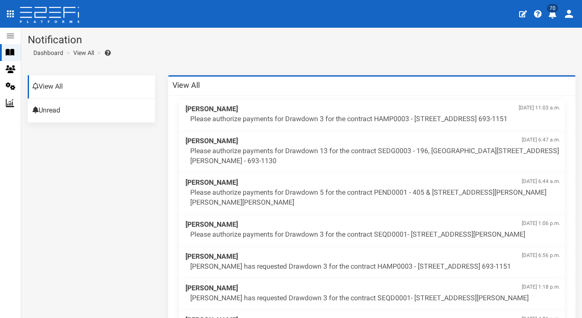  What do you see at coordinates (46, 53) in the screenshot?
I see `span: Dashboard` at bounding box center [46, 53].